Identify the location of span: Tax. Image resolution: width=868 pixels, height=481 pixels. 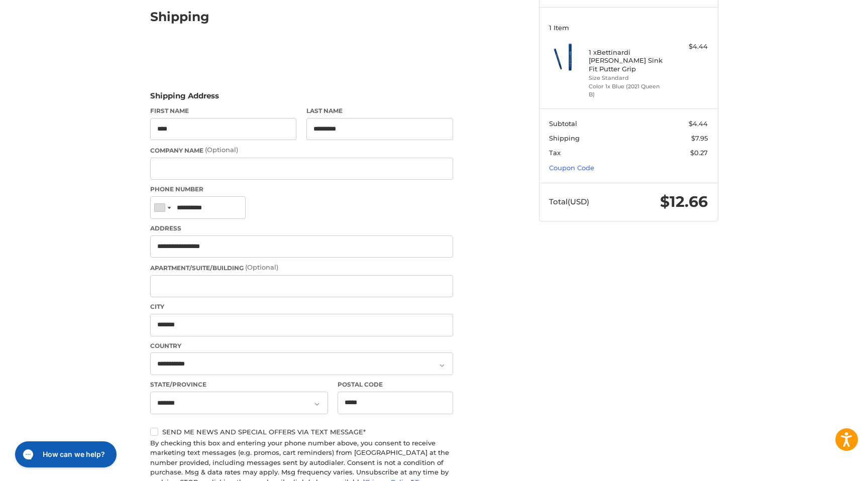
(554, 153).